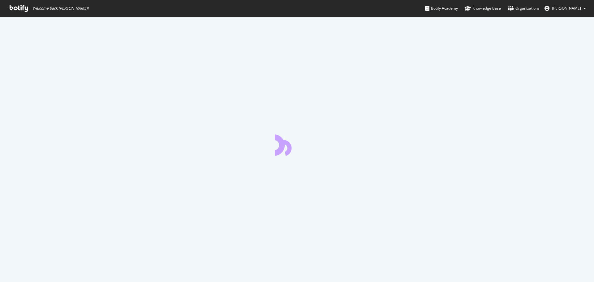 The image size is (594, 282). What do you see at coordinates (567, 8) in the screenshot?
I see `span: Rob Hilborn` at bounding box center [567, 8].